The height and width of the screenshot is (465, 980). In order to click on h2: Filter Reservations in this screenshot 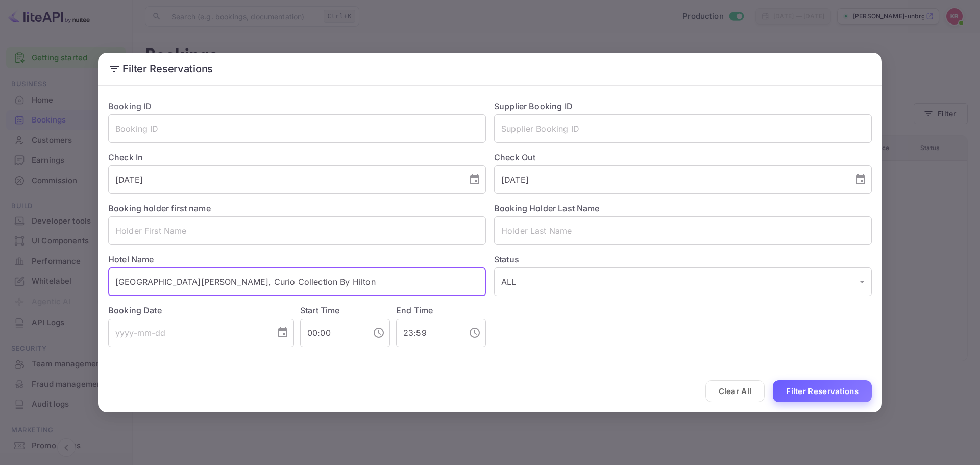, I will do `click(490, 69)`.